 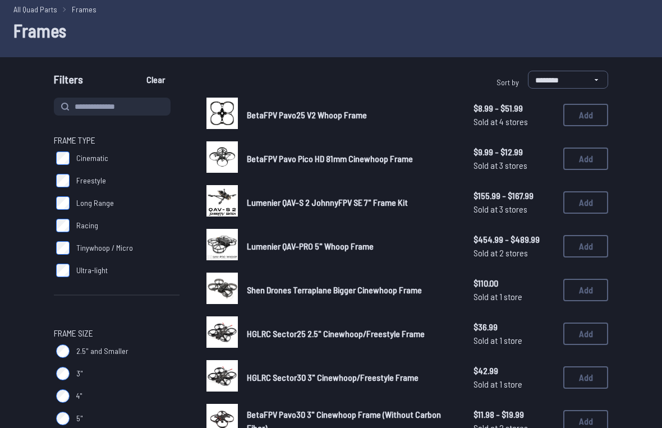 I want to click on input: 4", so click(x=63, y=396).